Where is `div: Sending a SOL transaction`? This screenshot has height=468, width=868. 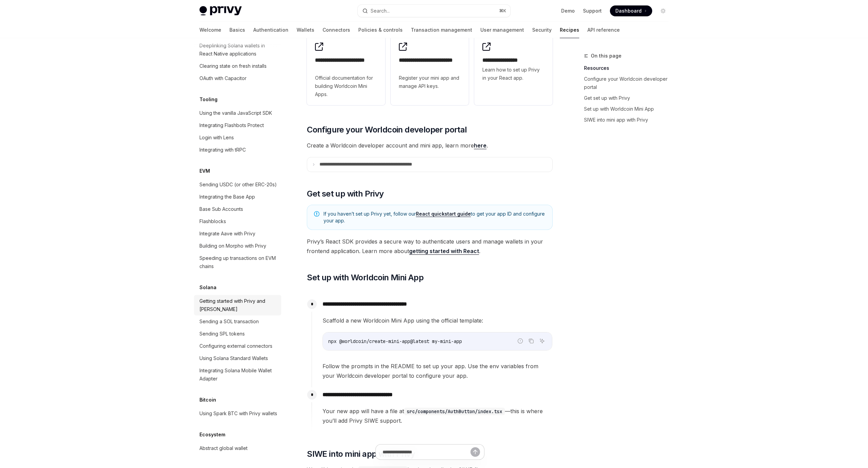
div: Sending a SOL transaction is located at coordinates (229, 322).